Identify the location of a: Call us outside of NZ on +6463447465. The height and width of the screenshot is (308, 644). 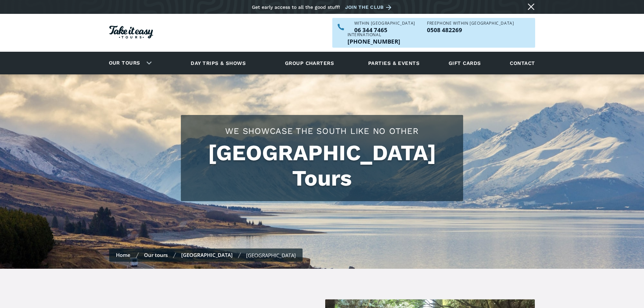
(374, 41).